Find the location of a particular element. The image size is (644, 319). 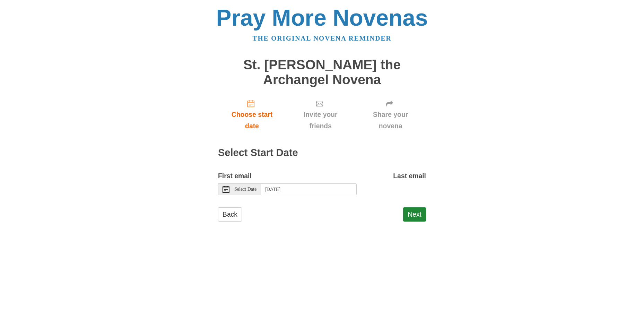

span: Select Date is located at coordinates (246, 189).